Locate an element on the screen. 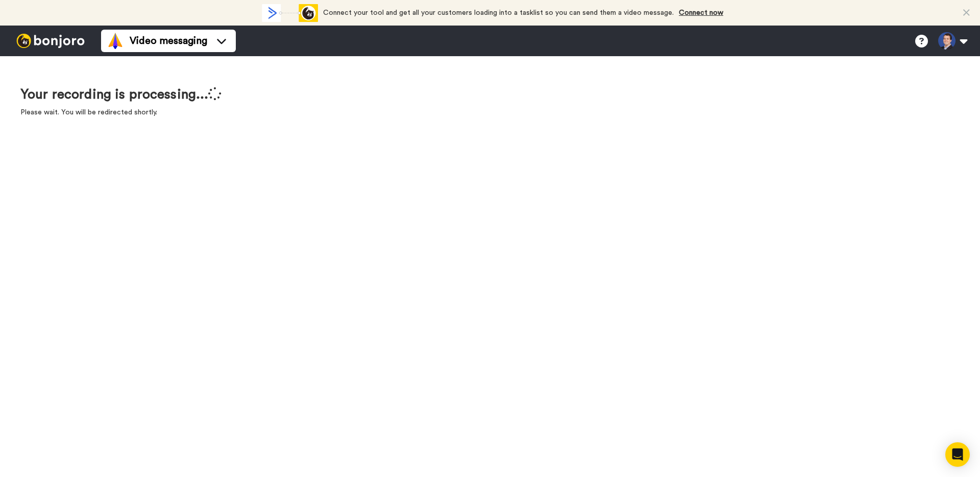 The width and height of the screenshot is (980, 477). a: Connect now is located at coordinates (701, 13).